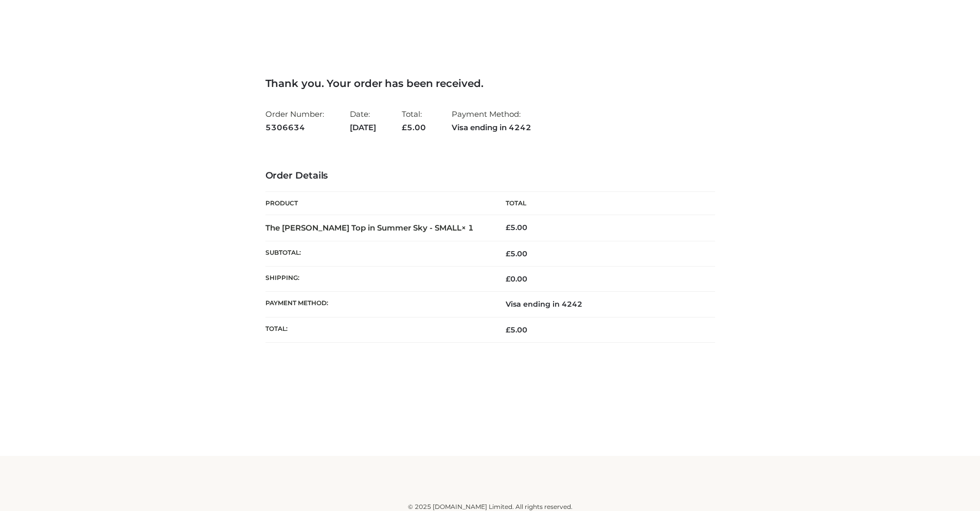 The image size is (980, 511). What do you see at coordinates (413, 121) in the screenshot?
I see `li: Total:` at bounding box center [413, 121].